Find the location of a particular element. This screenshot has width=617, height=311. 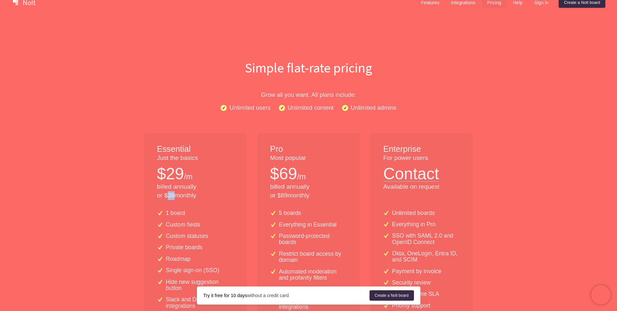

strong: Try it free for 10 days is located at coordinates (225, 296).